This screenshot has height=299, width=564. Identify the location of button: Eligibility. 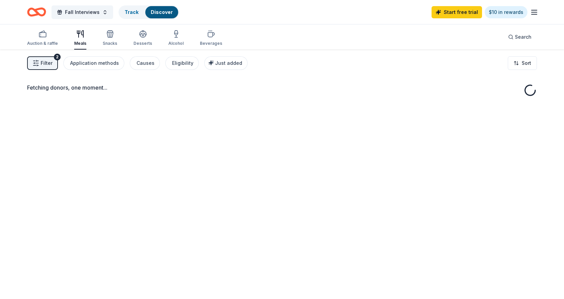
(182, 63).